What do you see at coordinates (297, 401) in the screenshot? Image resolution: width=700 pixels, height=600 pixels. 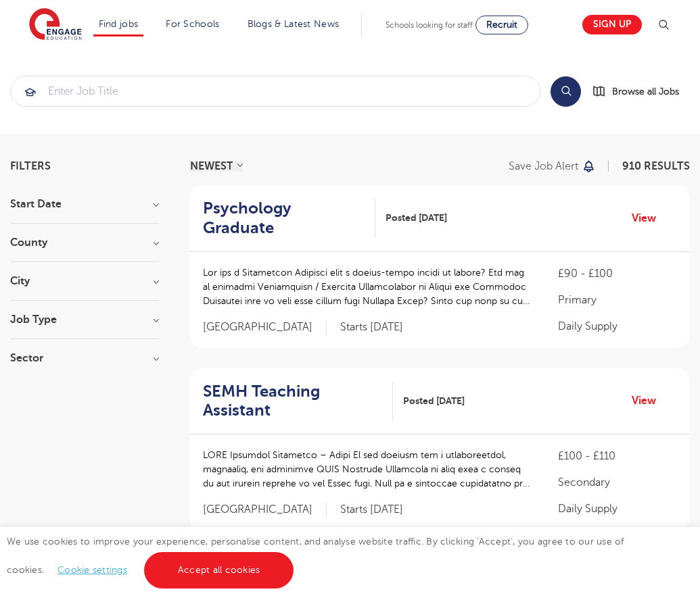 I see `a: SEMH Teaching Assistant` at bounding box center [297, 401].